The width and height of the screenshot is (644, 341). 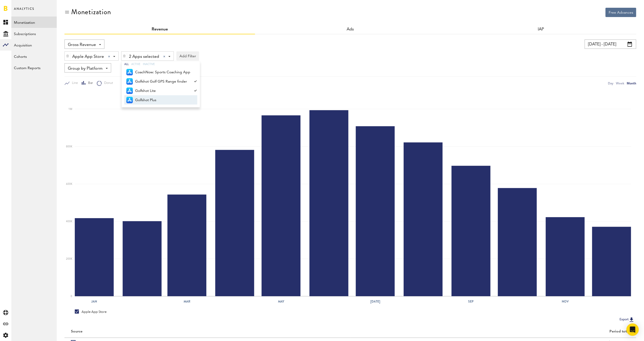 I want to click on a: Custom Reports, so click(x=34, y=68).